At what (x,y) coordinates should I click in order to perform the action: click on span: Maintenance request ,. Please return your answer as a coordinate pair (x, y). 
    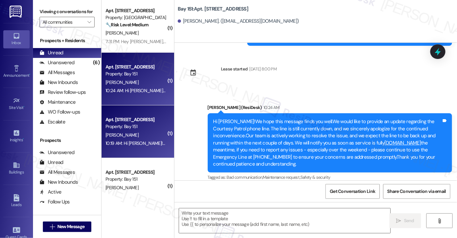
    Looking at the image, I should click on (281, 177).